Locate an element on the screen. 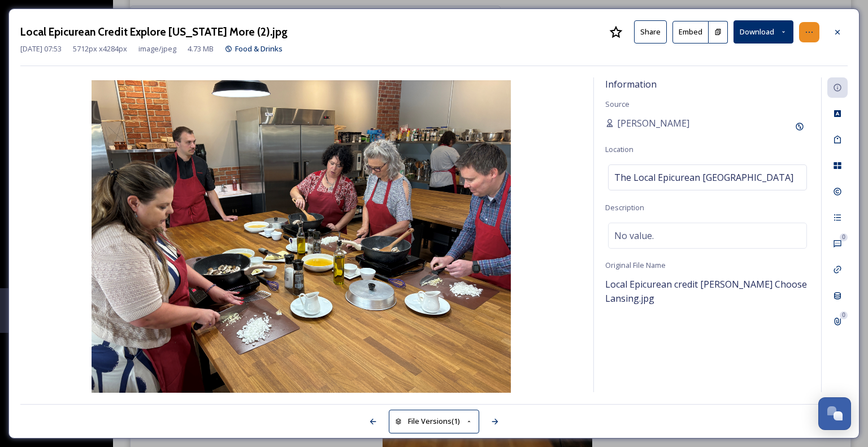  span: Original File Name is located at coordinates (635, 265).